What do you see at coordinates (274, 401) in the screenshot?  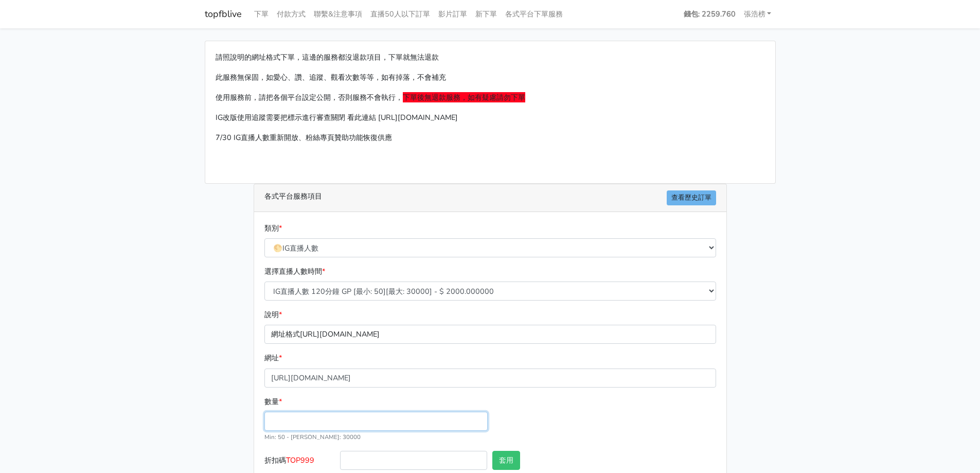 I see `label: 數量` at bounding box center [274, 401].